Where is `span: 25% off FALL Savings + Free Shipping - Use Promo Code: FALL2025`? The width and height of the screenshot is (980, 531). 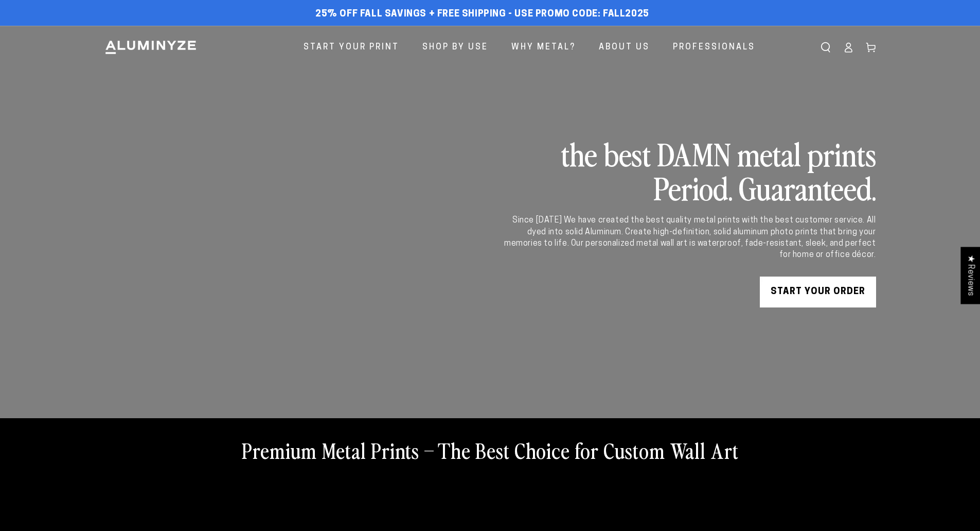
span: 25% off FALL Savings + Free Shipping - Use Promo Code: FALL2025 is located at coordinates (482, 14).